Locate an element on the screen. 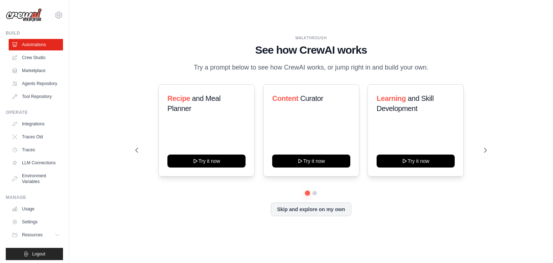 This screenshot has height=263, width=553. span: Logout is located at coordinates (39, 254).